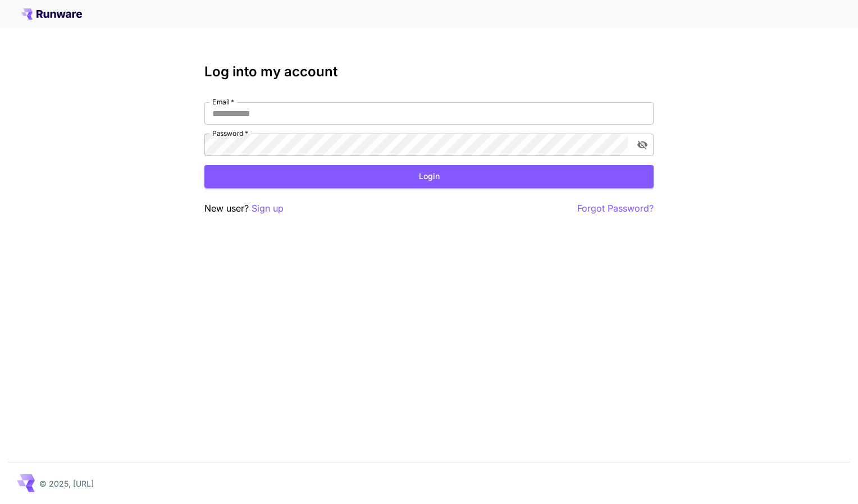 This screenshot has height=504, width=858. What do you see at coordinates (615, 209) in the screenshot?
I see `button: Forgot Password?` at bounding box center [615, 209].